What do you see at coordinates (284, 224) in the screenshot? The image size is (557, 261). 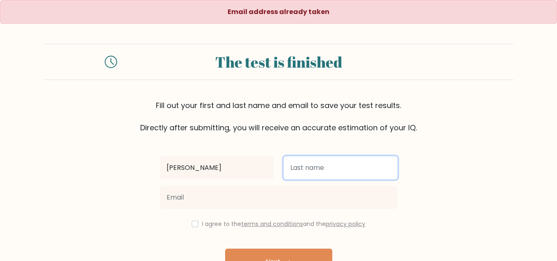 I see `label: I agree to the and the` at bounding box center [284, 224].